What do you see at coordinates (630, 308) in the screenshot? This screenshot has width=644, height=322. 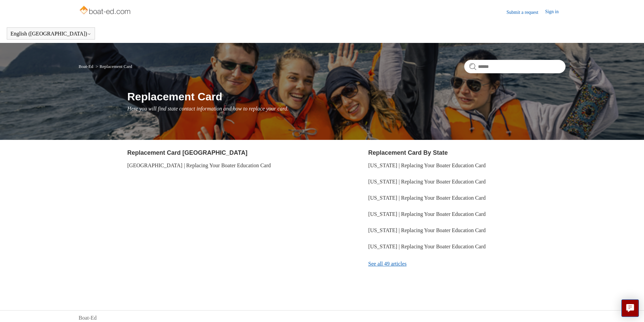 I see `div: Live chat` at bounding box center [630, 308].